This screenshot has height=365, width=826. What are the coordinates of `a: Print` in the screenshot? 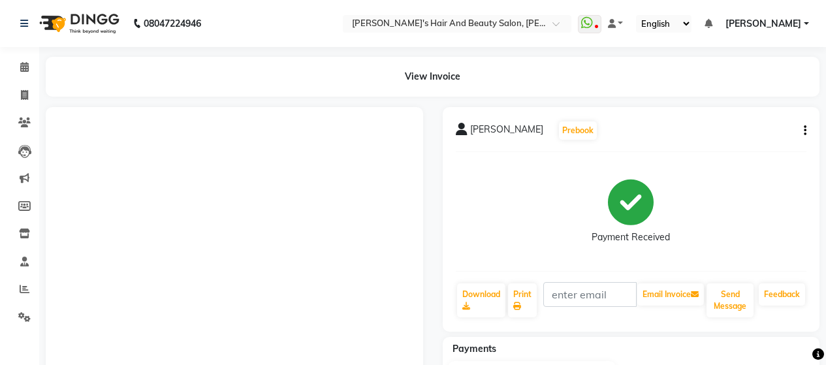 It's located at (522, 300).